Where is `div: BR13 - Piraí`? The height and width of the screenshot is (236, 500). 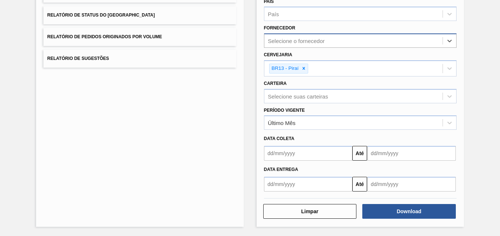 div: BR13 - Piraí is located at coordinates (285, 68).